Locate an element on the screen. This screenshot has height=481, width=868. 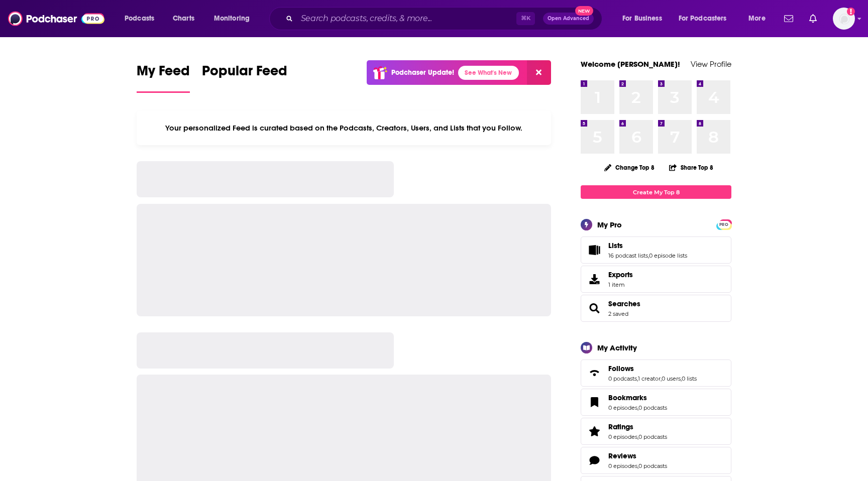
div: Search podcasts, credits, & more... is located at coordinates (445, 19).